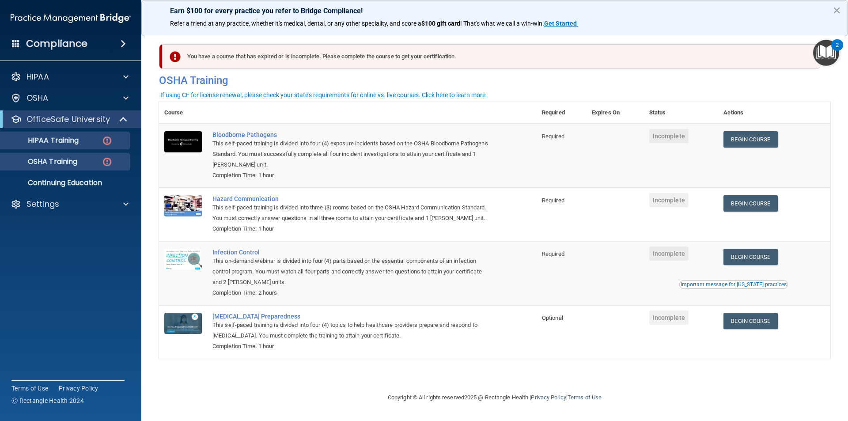  I want to click on a: OSHA, so click(69, 98).